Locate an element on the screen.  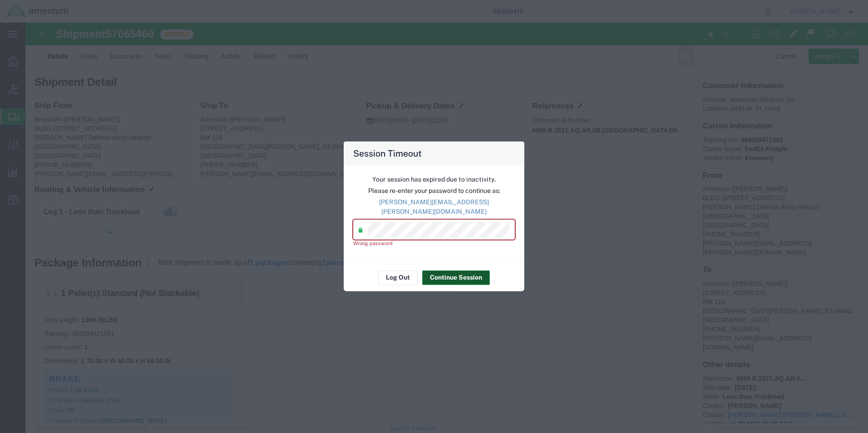
button: Log Out is located at coordinates (398, 277).